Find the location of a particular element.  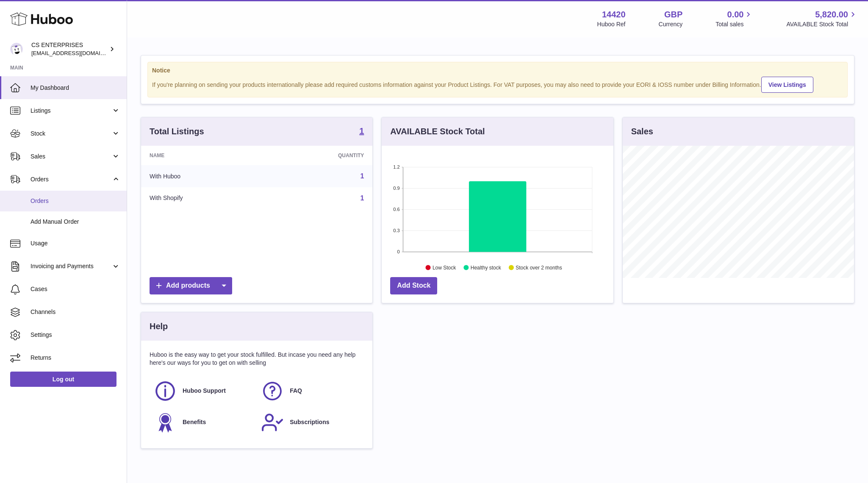

div: Huboo Ref is located at coordinates (611, 24).